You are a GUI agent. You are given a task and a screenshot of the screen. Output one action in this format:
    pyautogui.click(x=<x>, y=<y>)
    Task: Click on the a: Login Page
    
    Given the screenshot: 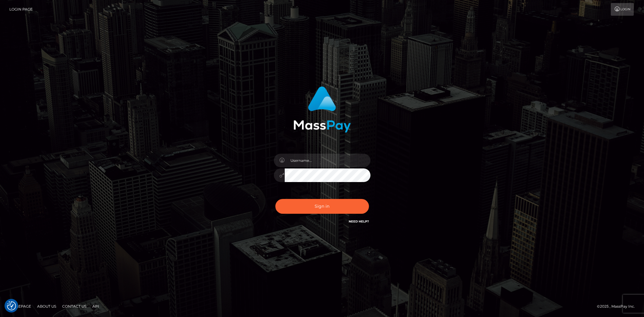 What is the action you would take?
    pyautogui.click(x=21, y=9)
    